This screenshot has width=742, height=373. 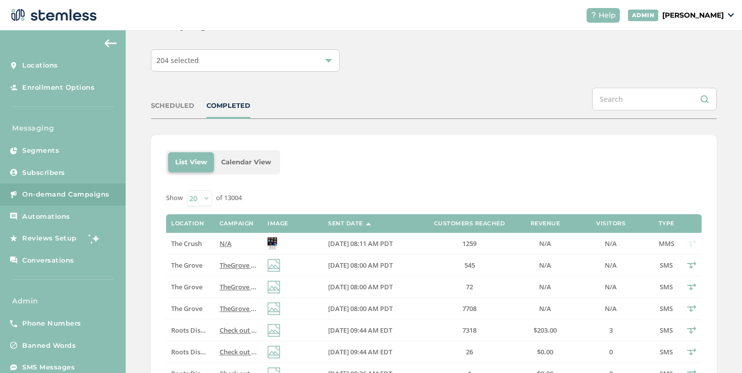 I want to click on span: Banned Words, so click(x=49, y=346).